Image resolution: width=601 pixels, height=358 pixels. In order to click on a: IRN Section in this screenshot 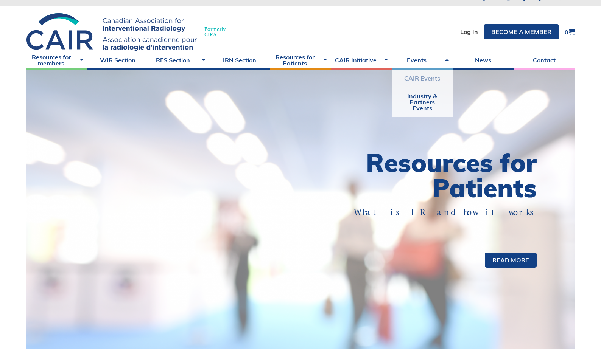, I will do `click(240, 60)`.